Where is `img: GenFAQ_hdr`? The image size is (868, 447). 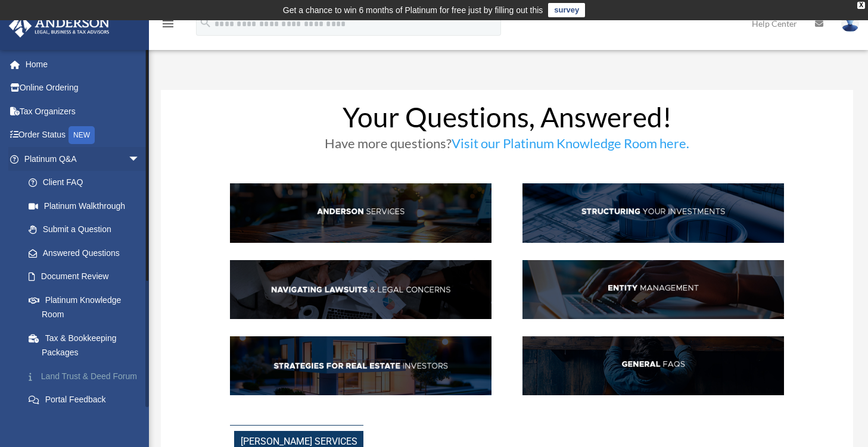 img: GenFAQ_hdr is located at coordinates (653, 366).